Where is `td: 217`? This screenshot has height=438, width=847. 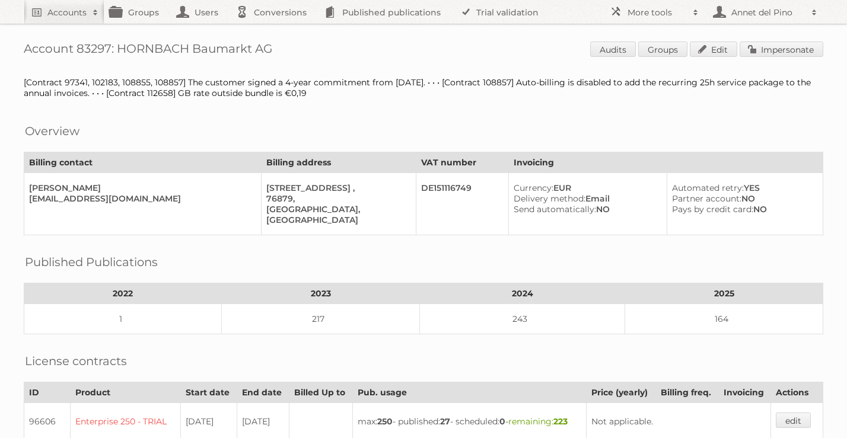 td: 217 is located at coordinates (320, 319).